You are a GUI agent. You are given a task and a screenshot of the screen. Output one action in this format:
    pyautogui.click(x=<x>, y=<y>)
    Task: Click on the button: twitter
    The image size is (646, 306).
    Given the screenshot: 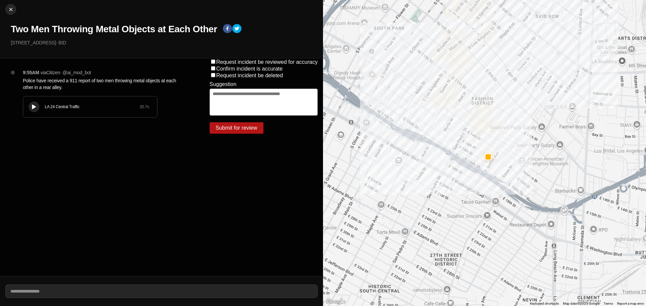 What is the action you would take?
    pyautogui.click(x=237, y=29)
    